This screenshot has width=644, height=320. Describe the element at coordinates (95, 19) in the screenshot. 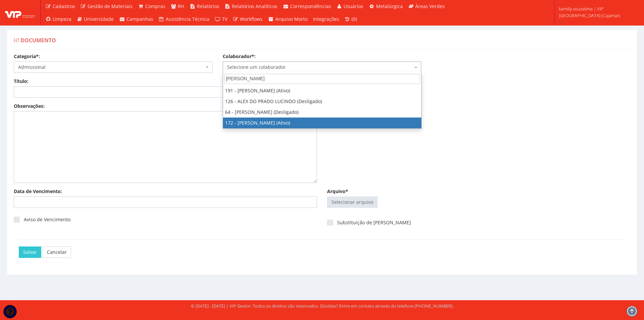

I see `a: Universidade` at that location.